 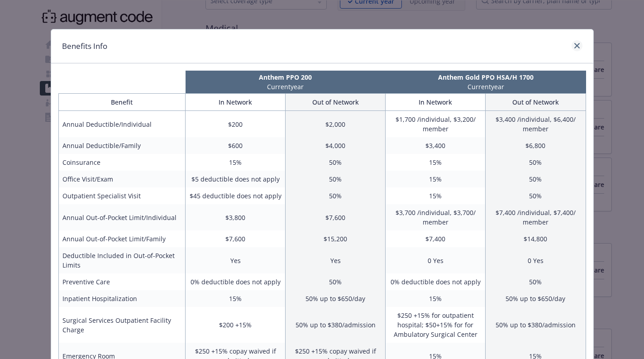 I want to click on td: $1,700 /individual, $3,200/ member, so click(x=435, y=124).